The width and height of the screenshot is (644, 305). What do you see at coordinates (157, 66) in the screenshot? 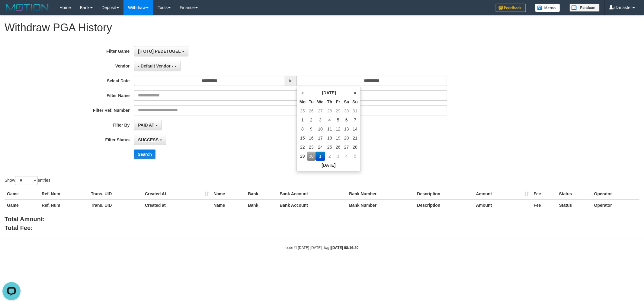
I see `button: - Default Vendor -` at bounding box center [157, 66].